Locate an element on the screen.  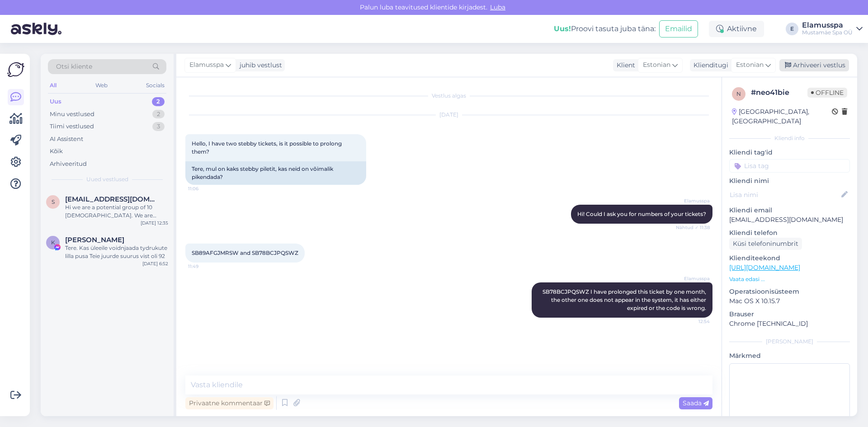
span: Luba is located at coordinates (498, 7).